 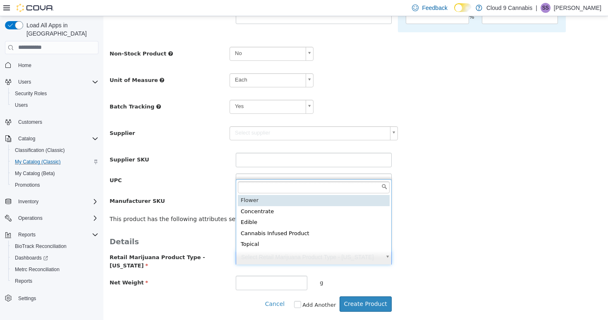 What do you see at coordinates (210, 206) in the screenshot?
I see `div: Edible` at bounding box center [210, 206].